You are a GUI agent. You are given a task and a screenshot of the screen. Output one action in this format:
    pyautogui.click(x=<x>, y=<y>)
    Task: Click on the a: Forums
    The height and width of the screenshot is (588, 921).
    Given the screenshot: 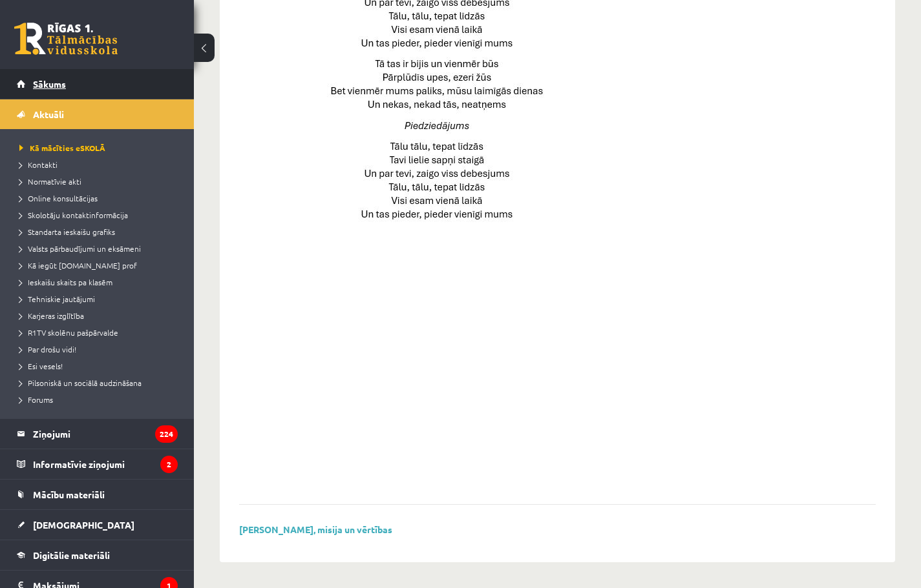 What is the action you would take?
    pyautogui.click(x=100, y=399)
    